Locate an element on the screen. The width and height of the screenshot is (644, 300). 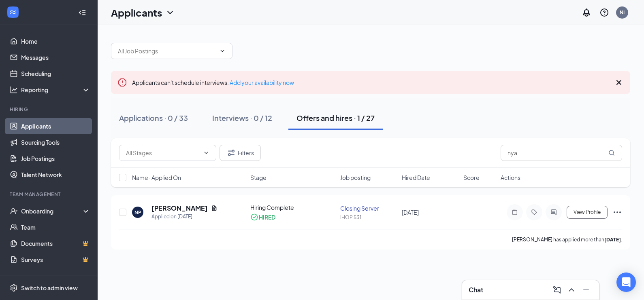
div: Closing Server is located at coordinates (368, 209).